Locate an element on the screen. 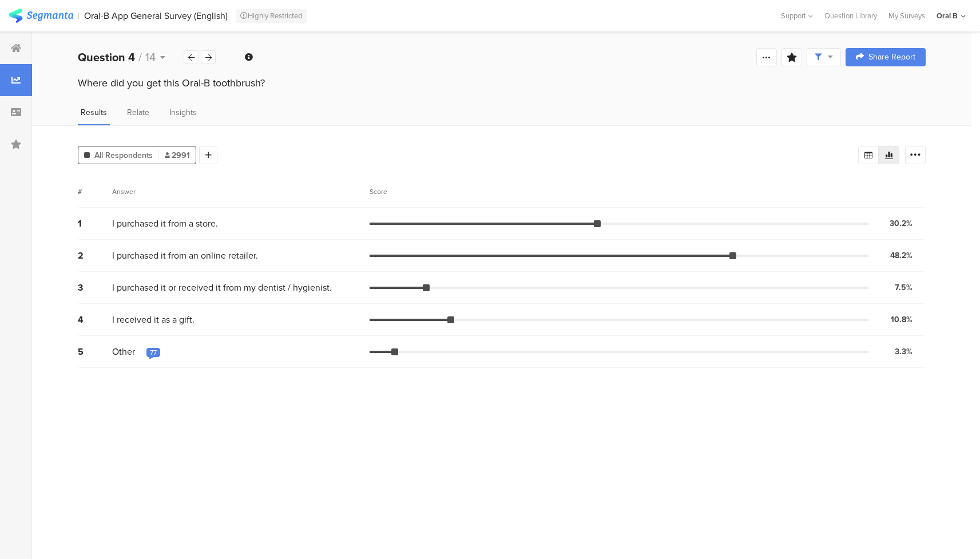 This screenshot has height=559, width=980. div: 3.3% is located at coordinates (903, 351).